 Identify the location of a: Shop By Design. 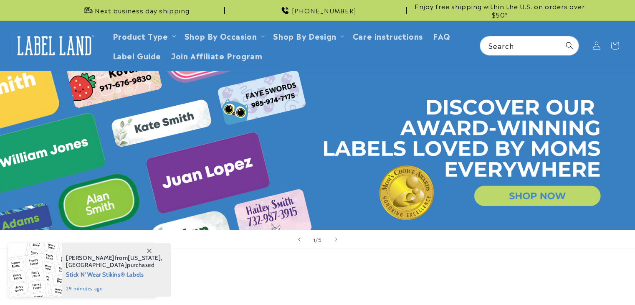
(305, 36).